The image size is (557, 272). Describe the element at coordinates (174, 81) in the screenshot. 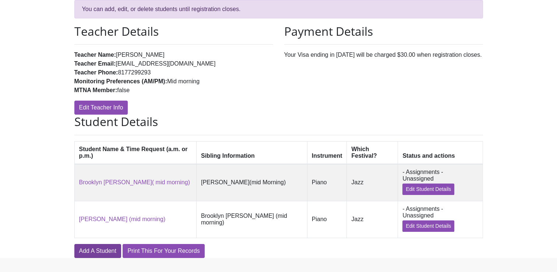

I see `li: Mid morning` at that location.